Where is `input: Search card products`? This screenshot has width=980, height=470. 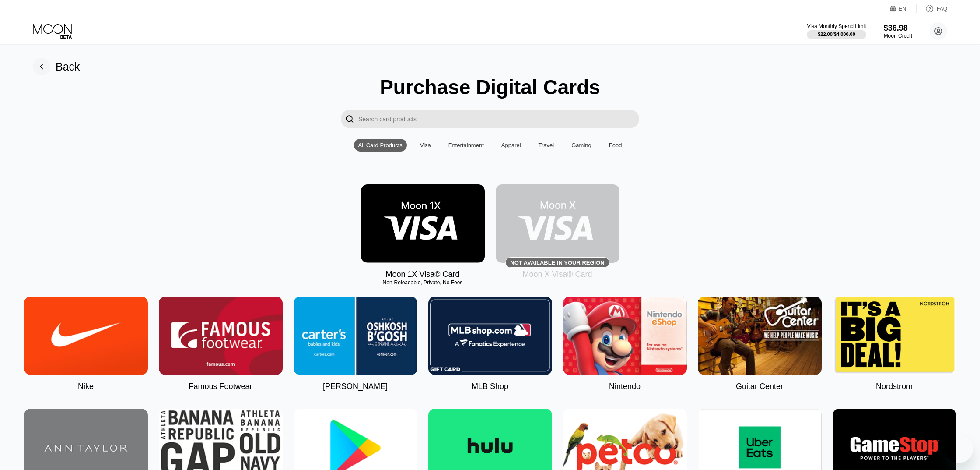 input: Search card products is located at coordinates (499, 118).